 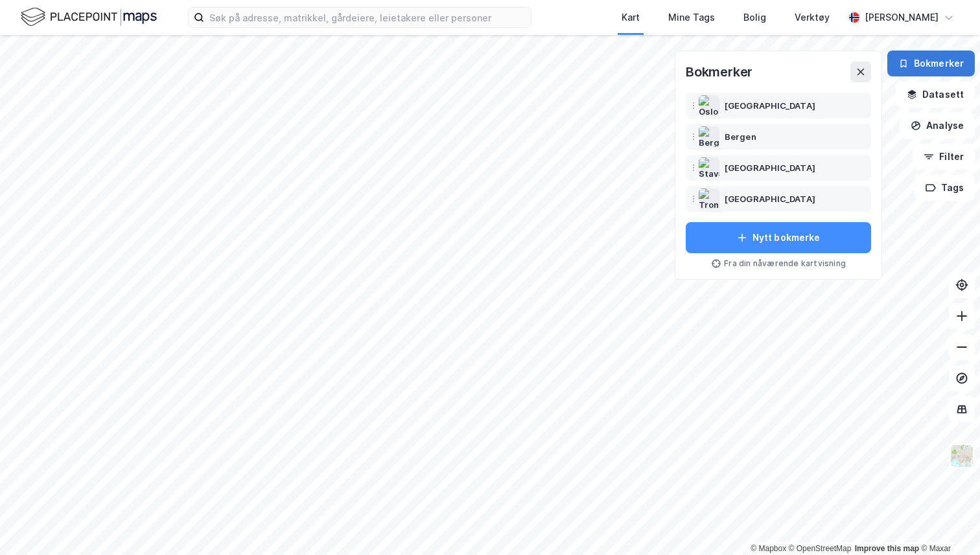 I want to click on div: Kart, so click(x=631, y=18).